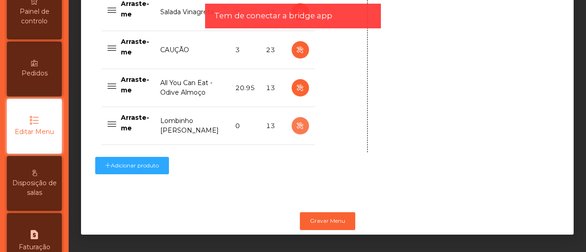  What do you see at coordinates (34, 188) in the screenshot?
I see `span: Disposição de salas` at bounding box center [34, 188].